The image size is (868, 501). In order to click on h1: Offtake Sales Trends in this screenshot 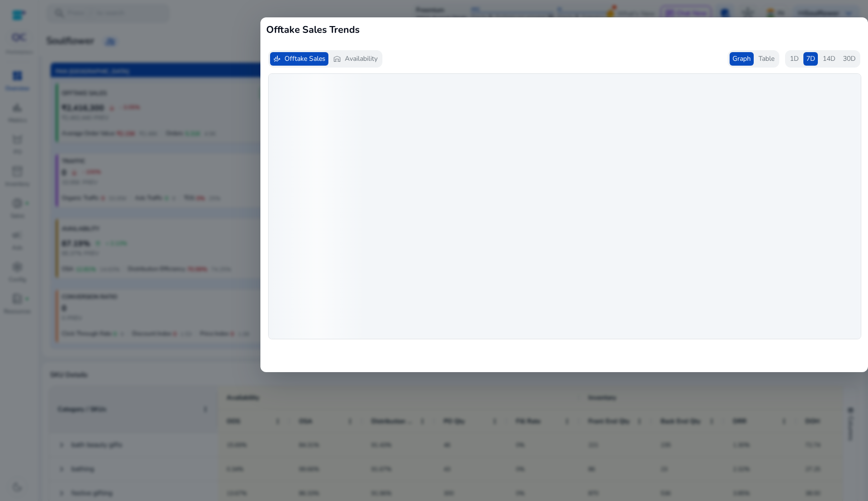, I will do `click(564, 30)`.